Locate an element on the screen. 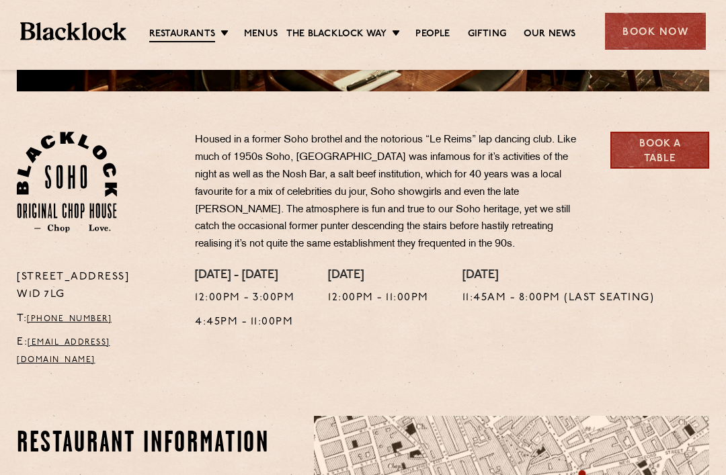 Image resolution: width=726 pixels, height=475 pixels. a: Restaurants is located at coordinates (182, 35).